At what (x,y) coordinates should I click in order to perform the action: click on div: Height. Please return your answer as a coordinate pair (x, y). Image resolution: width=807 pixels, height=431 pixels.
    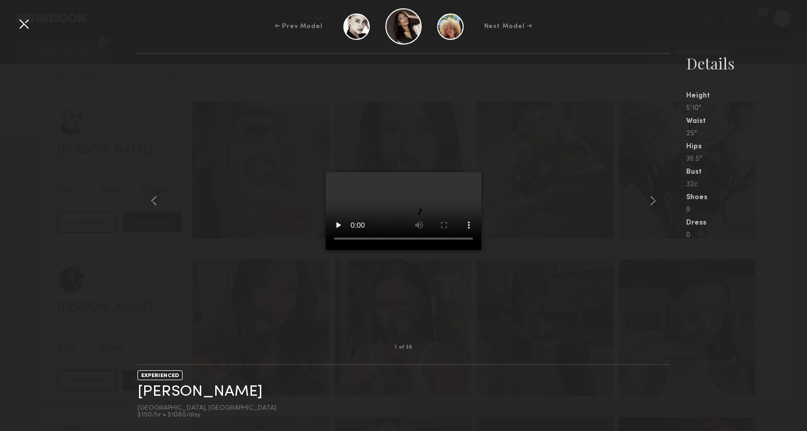
    Looking at the image, I should click on (747, 96).